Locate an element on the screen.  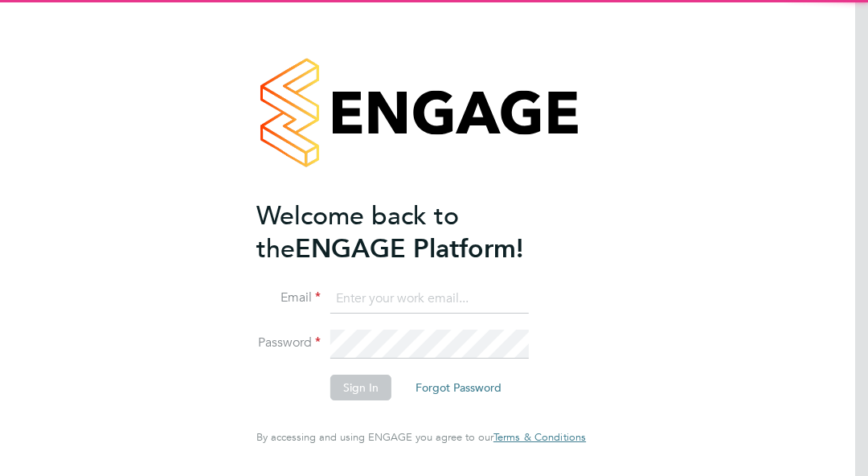
button: Forgot Password is located at coordinates (458, 388).